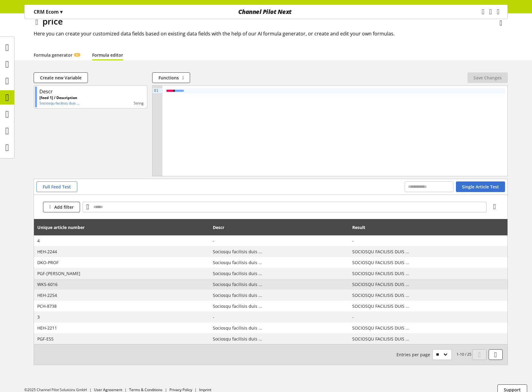  What do you see at coordinates (271, 33) in the screenshot?
I see `h2: Here you can create your customized data fields based on existing data fields with the help of ou...` at bounding box center [271, 33].